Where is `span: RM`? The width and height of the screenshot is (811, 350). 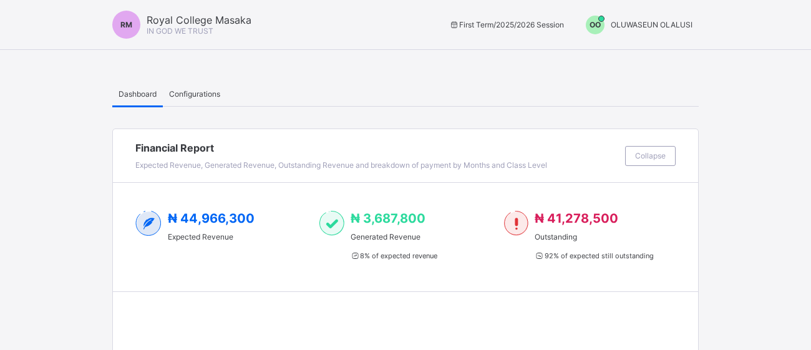 span: RM is located at coordinates (126, 24).